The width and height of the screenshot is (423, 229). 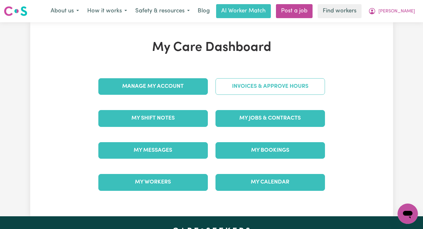 What do you see at coordinates (153, 182) in the screenshot?
I see `a: My Workers` at bounding box center [153, 182].